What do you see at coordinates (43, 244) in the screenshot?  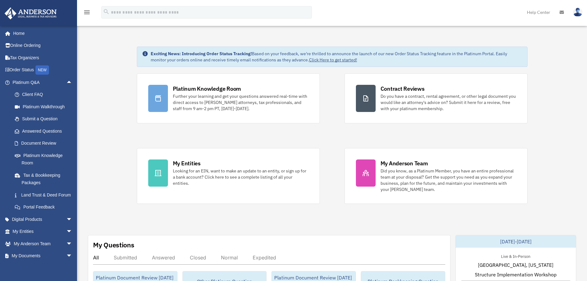 I see `a: My Anderson Teamarrow_drop_down` at bounding box center [43, 244].